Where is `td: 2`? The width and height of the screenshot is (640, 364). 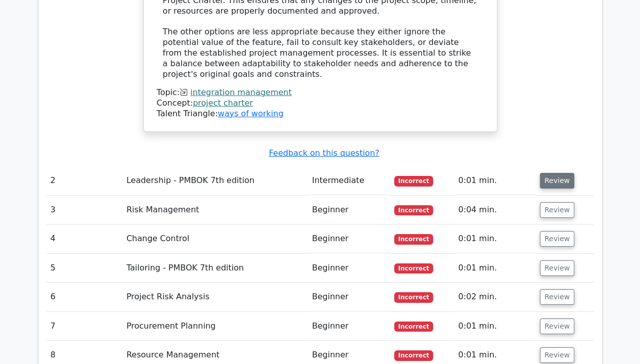
td: 2 is located at coordinates (85, 181).